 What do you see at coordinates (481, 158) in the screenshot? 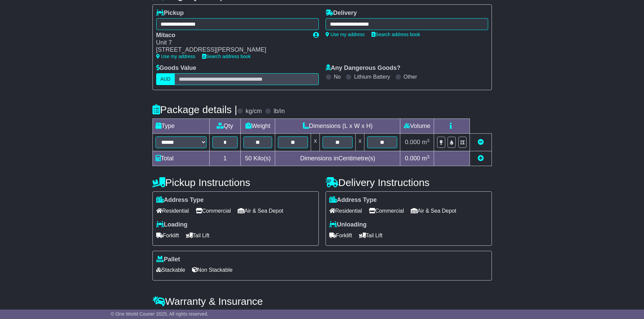
I see `a: Add new item` at bounding box center [481, 158].